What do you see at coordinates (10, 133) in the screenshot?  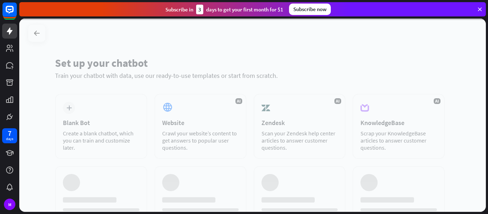 I see `div: 7` at bounding box center [10, 133].